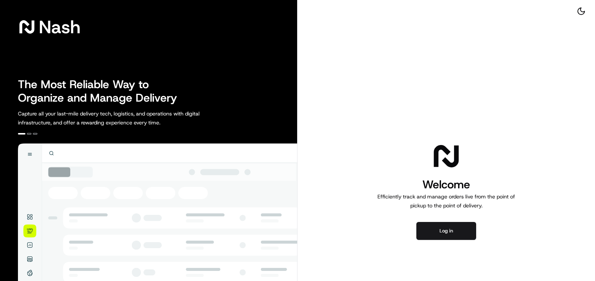  Describe the element at coordinates (446, 201) in the screenshot. I see `p: Efficiently track and manage orders live from the point of pickup to the point of delivery.` at that location.